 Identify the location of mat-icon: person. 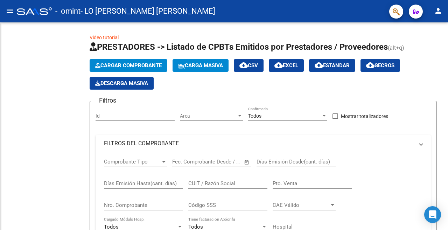
(439, 11).